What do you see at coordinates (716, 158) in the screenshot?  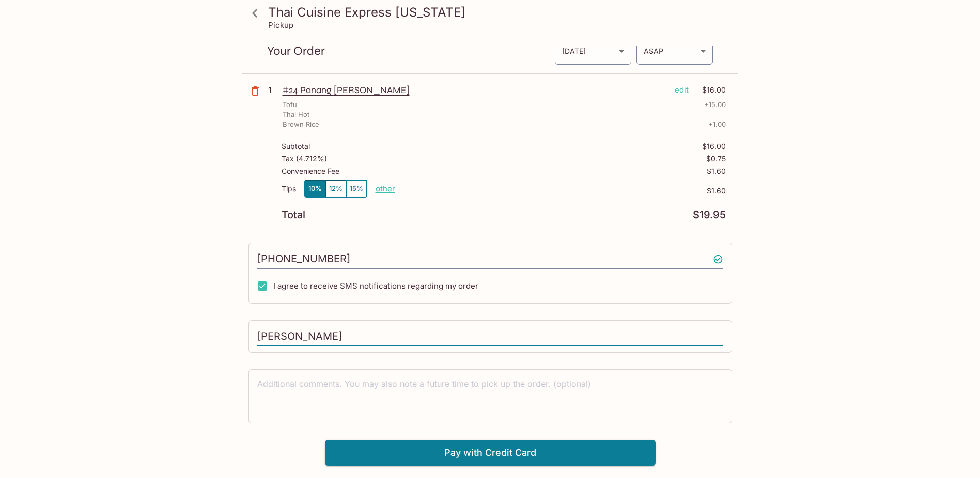 I see `p: $0.75` at bounding box center [716, 158].